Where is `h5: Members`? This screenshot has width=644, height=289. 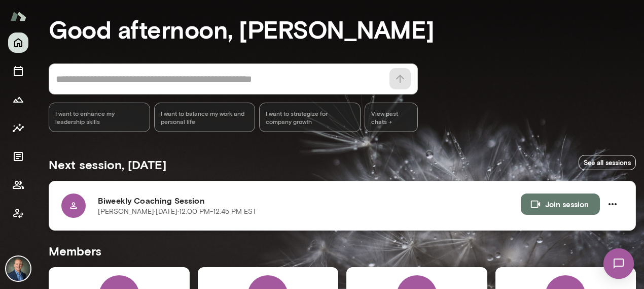 h5: Members is located at coordinates (342, 250).